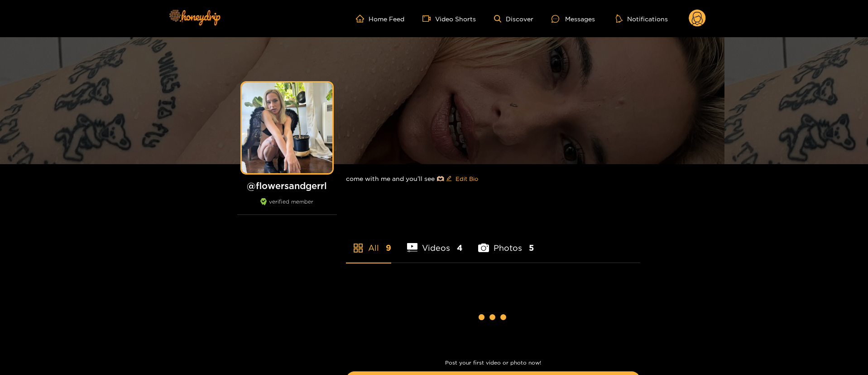 The height and width of the screenshot is (375, 868). I want to click on span: 5, so click(531, 248).